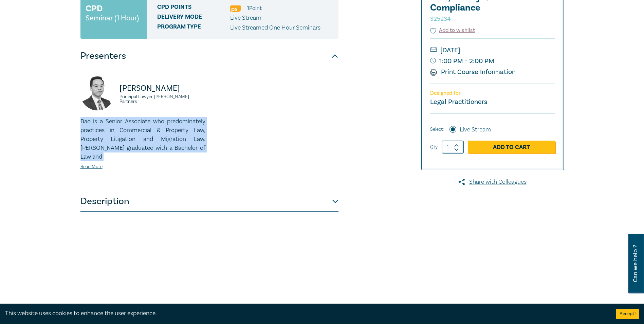 This screenshot has width=644, height=324. Describe the element at coordinates (246, 18) in the screenshot. I see `span: Live Stream` at that location.